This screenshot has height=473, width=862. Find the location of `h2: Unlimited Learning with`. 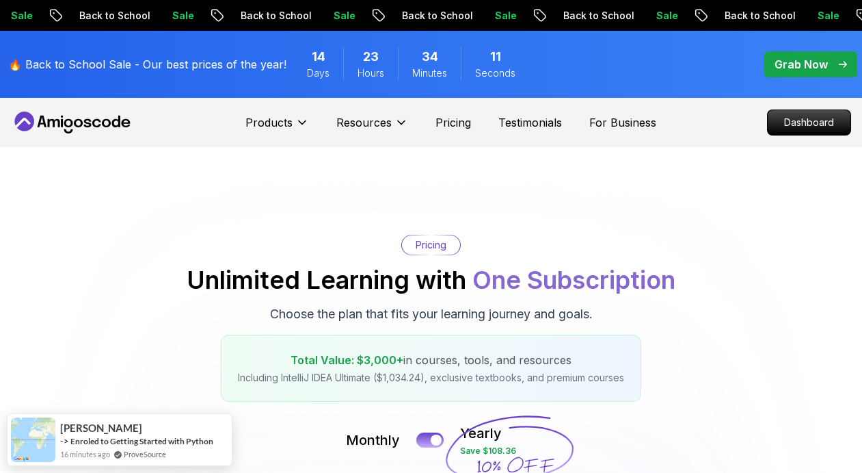

h2: Unlimited Learning with is located at coordinates (431, 280).